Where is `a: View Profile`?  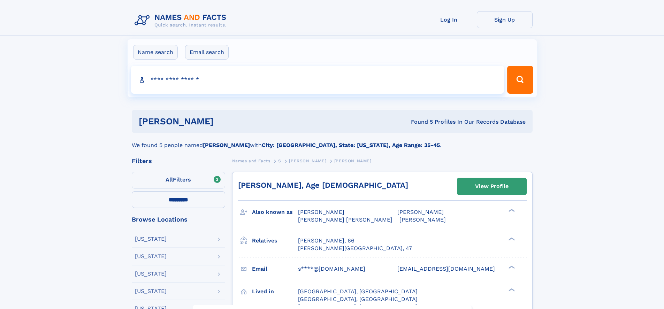
a: View Profile is located at coordinates (492, 187).